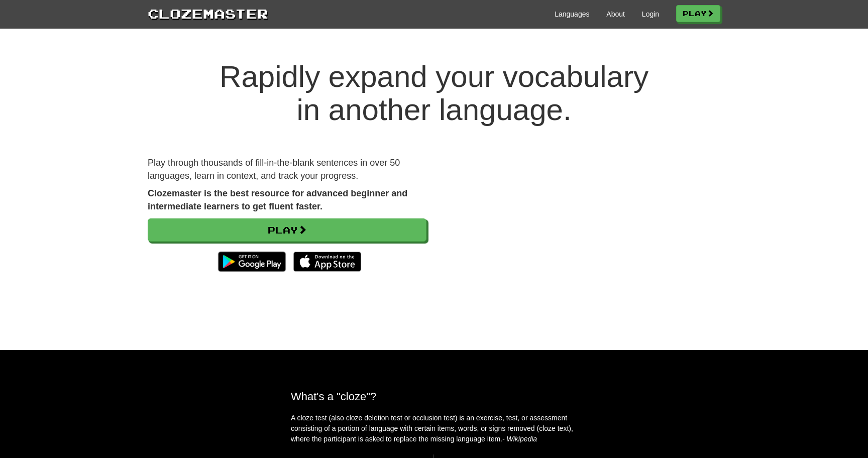 This screenshot has height=458, width=868. Describe the element at coordinates (208, 13) in the screenshot. I see `a: Clozemaster` at that location.